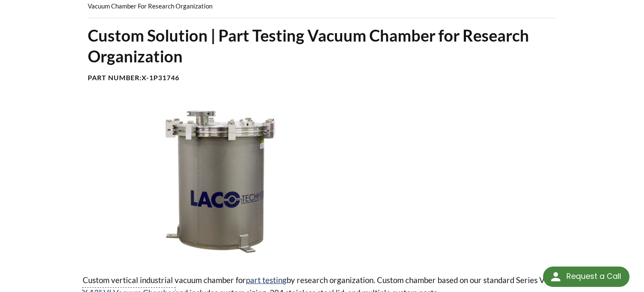  What do you see at coordinates (160, 77) in the screenshot?
I see `b: X-1P31746` at bounding box center [160, 77].